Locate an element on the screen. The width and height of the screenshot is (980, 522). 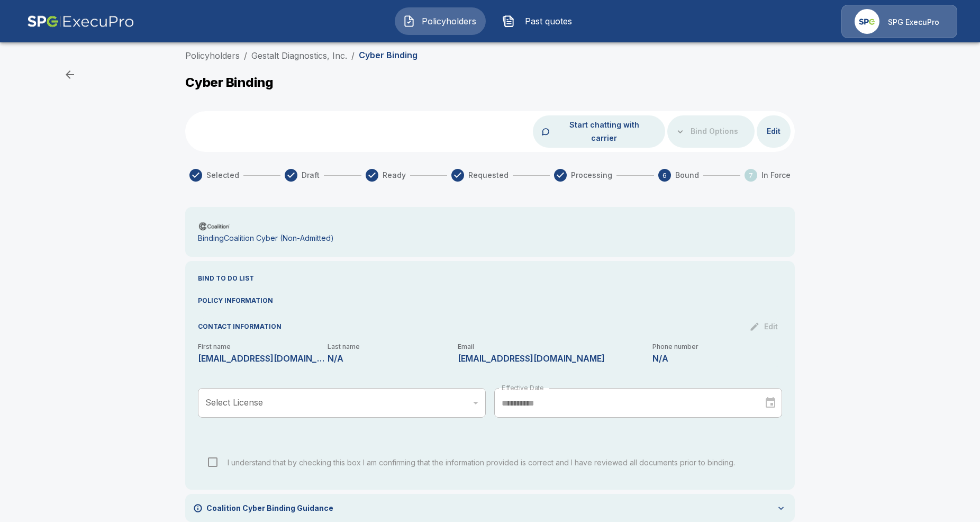
span: Policyholders is located at coordinates (449, 21).